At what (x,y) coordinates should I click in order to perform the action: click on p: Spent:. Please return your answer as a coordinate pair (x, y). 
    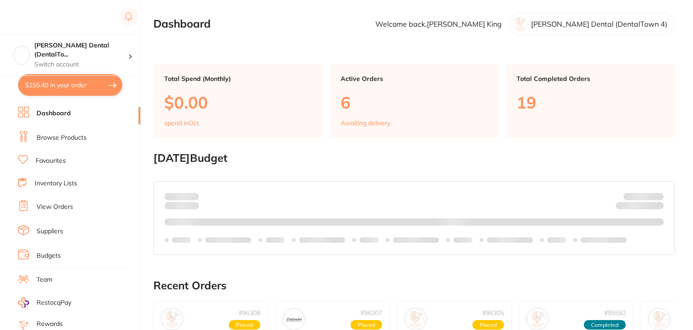
    Looking at the image, I should click on (182, 196).